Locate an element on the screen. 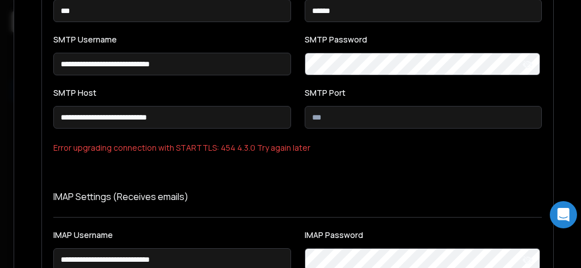  label: IMAP Username is located at coordinates (172, 235).